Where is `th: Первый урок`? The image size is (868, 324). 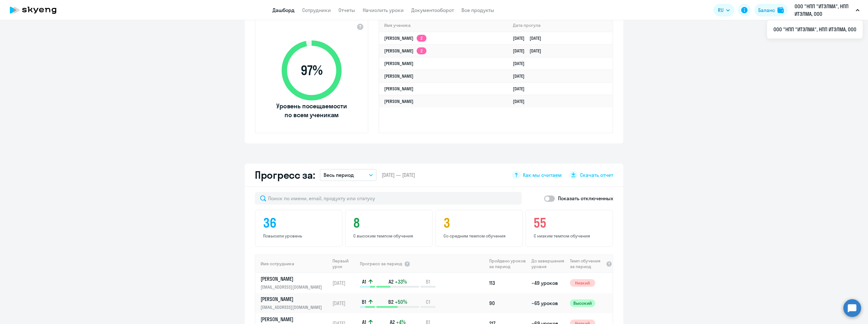 th: Первый урок is located at coordinates (345, 264).